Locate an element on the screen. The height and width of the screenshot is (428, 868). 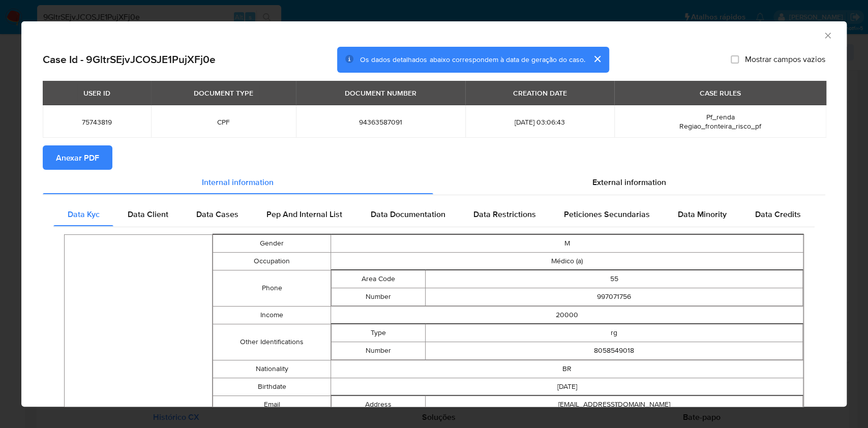
td: 8058549018 is located at coordinates (615, 350).